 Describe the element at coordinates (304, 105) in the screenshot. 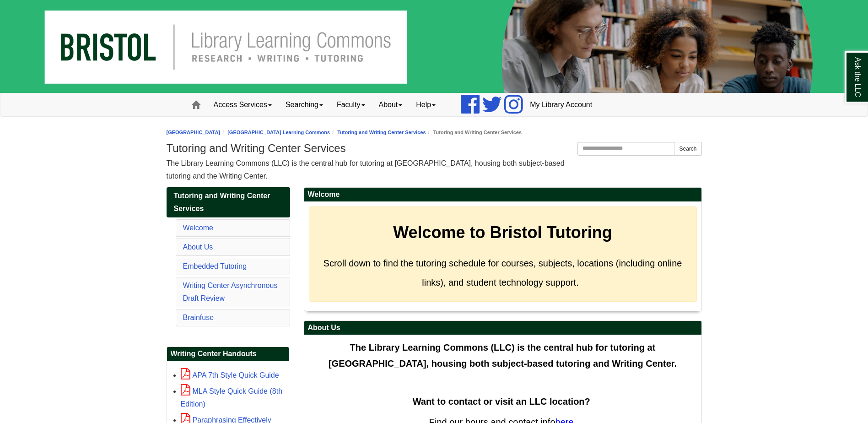

I see `a: Searching` at that location.